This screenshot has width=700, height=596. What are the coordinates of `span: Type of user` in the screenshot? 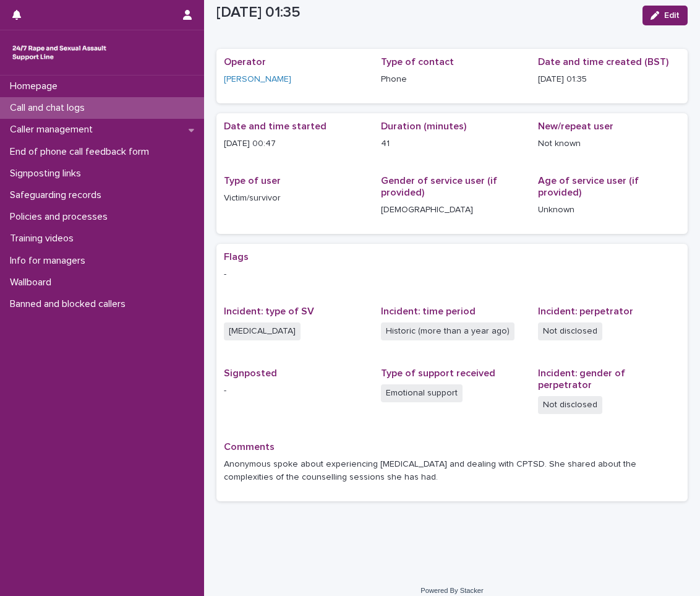 It's located at (253, 180).